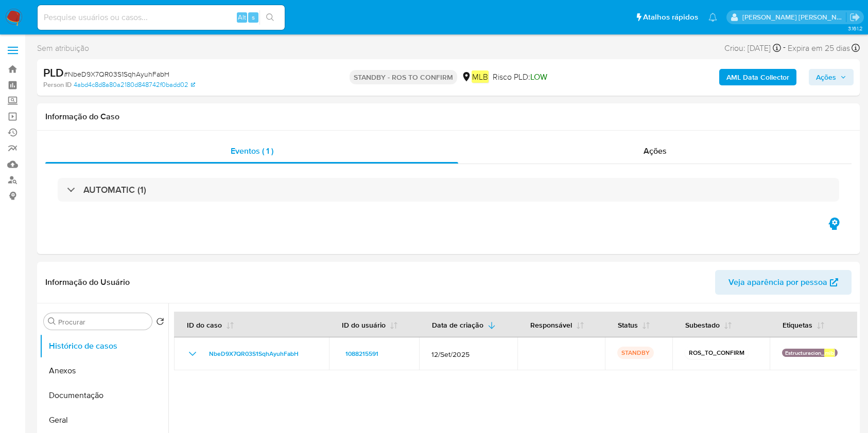 The image size is (868, 433). Describe the element at coordinates (520, 77) in the screenshot. I see `span: Risco PLD:` at that location.